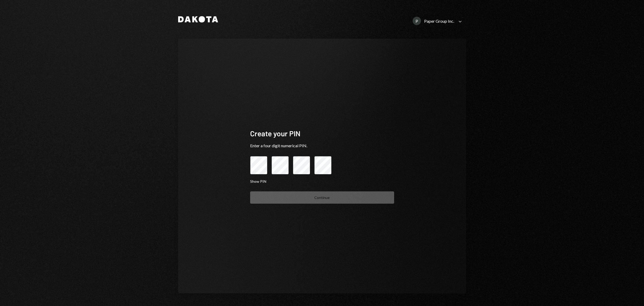  What do you see at coordinates (301, 165) in the screenshot?
I see `input: pin code 3 of 4` at bounding box center [301, 165].